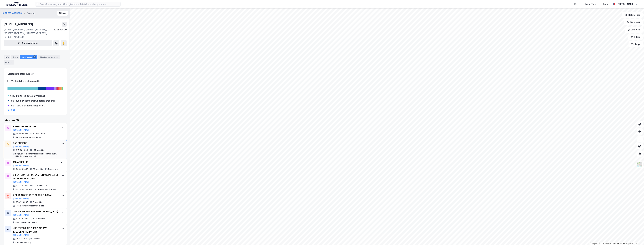  What do you see at coordinates (36, 177) in the screenshot?
I see `div: DIREKTORATET FOR SAMFUNNSSIKKERHET OG BEREDSKAP (DSB)` at bounding box center [36, 177].